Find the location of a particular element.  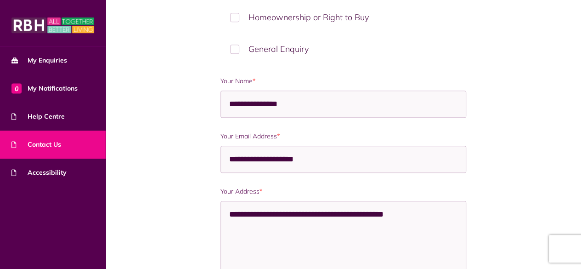

span: My Notifications is located at coordinates (45, 88).